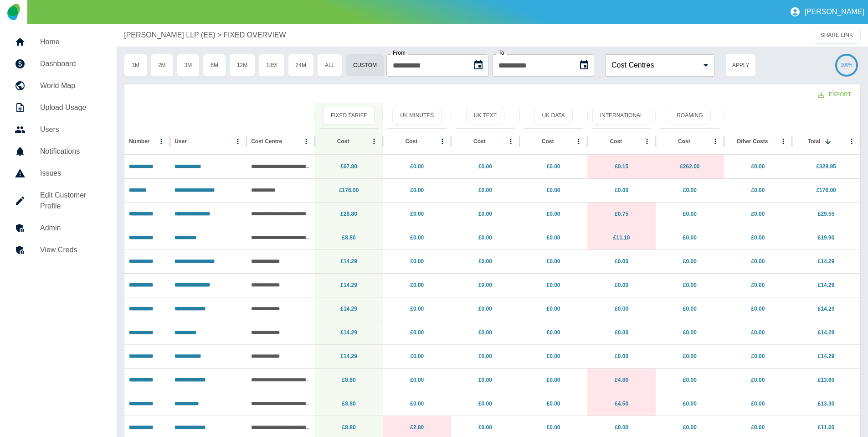 The width and height of the screenshot is (868, 437). What do you see at coordinates (814, 141) in the screenshot?
I see `div: Total` at bounding box center [814, 141].